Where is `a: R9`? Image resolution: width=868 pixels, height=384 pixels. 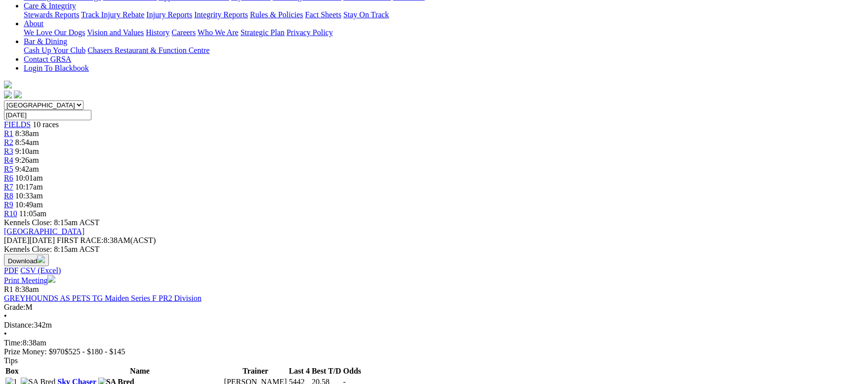 a: R9 is located at coordinates (9, 205).